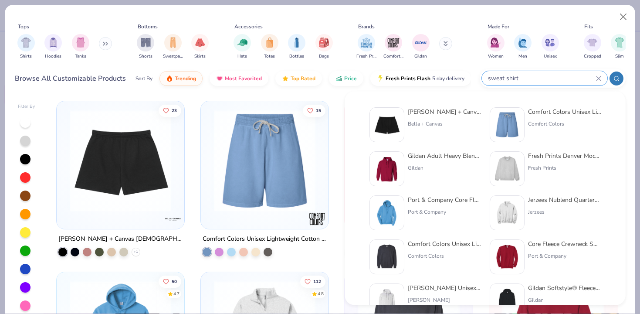 Image resolution: width=640 pixels, height=314 pixels. I want to click on button: Top Rated, so click(298, 78).